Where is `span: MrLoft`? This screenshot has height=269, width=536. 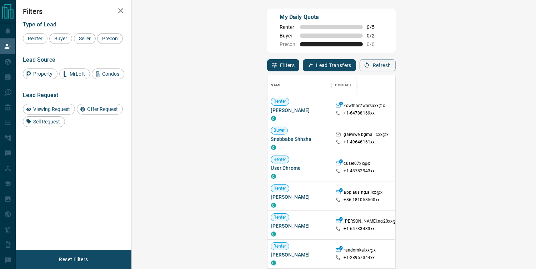 span: MrLoft is located at coordinates (77, 74).